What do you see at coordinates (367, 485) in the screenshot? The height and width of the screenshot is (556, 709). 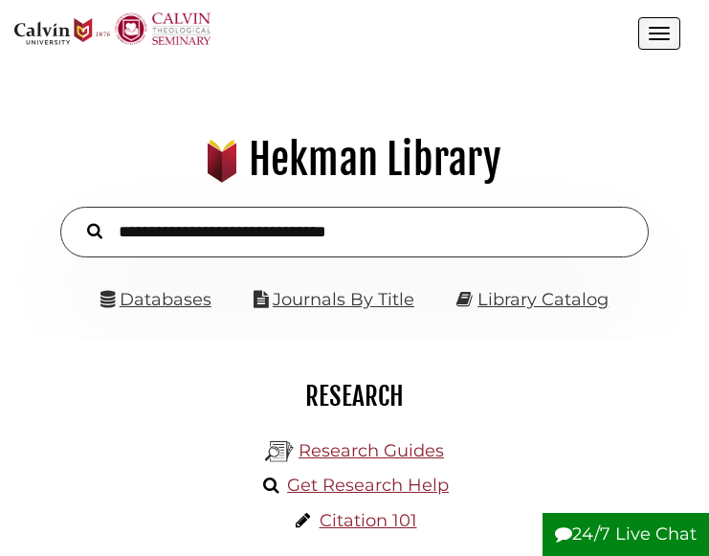 I see `a: Get Research Help` at bounding box center [367, 485].